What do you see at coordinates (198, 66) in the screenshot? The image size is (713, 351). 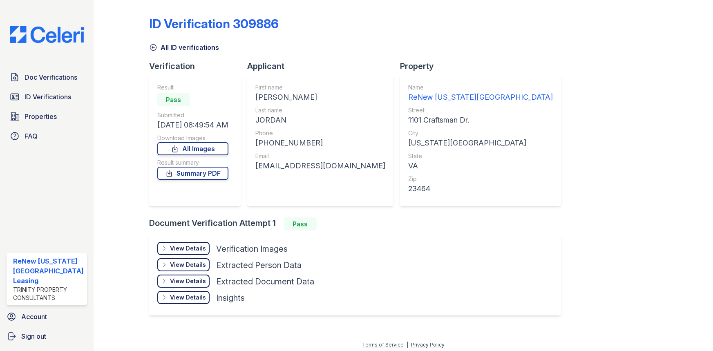 I see `div: Verification` at bounding box center [198, 66].